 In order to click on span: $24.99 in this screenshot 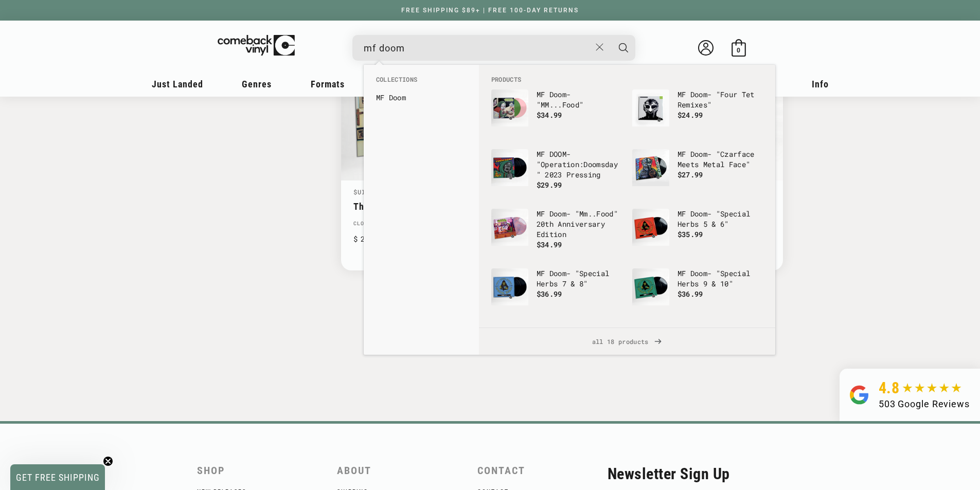, I will do `click(691, 114)`.